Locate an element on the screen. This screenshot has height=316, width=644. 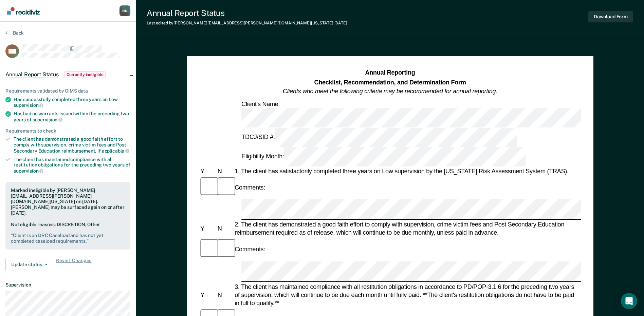
strong: Annual Reporting is located at coordinates (389, 73).